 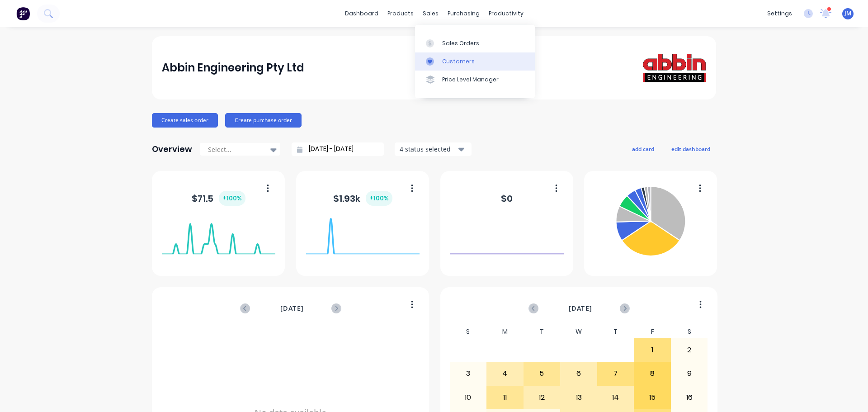 I want to click on div: sales, so click(x=430, y=13).